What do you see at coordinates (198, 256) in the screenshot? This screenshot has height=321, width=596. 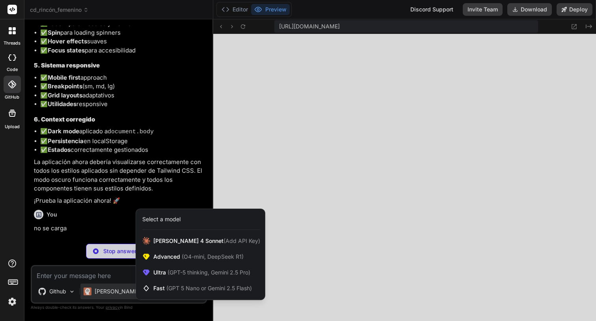 I see `span: Advanced` at bounding box center [198, 256].